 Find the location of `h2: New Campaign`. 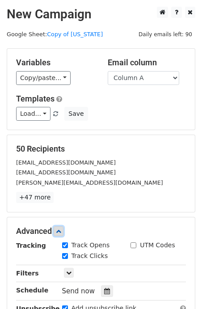

h2: New Campaign is located at coordinates (101, 14).